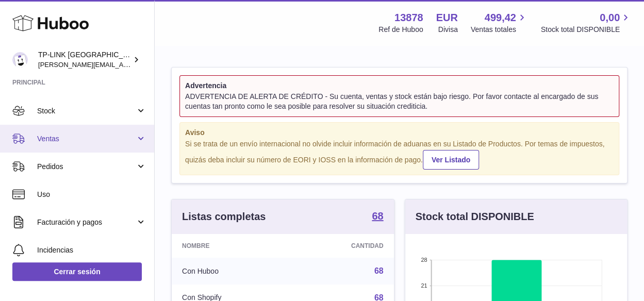 The image size is (644, 301). I want to click on a: 0,00 Stock total DISPONIBLE, so click(587, 23).